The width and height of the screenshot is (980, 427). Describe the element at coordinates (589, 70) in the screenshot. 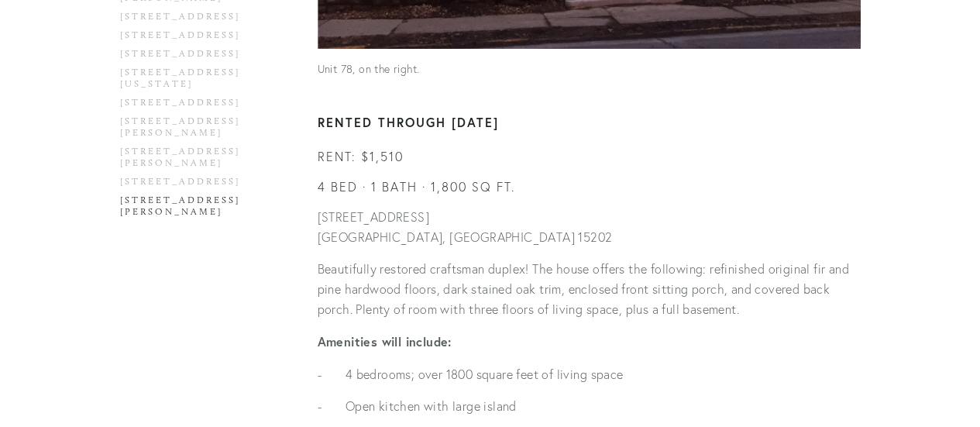

I see `p: Unit 78, on the right.` at that location.